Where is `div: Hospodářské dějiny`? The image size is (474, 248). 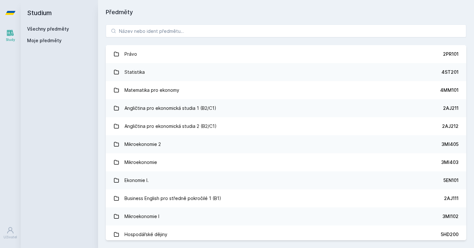
div: Hospodářské dějiny is located at coordinates (146, 235).